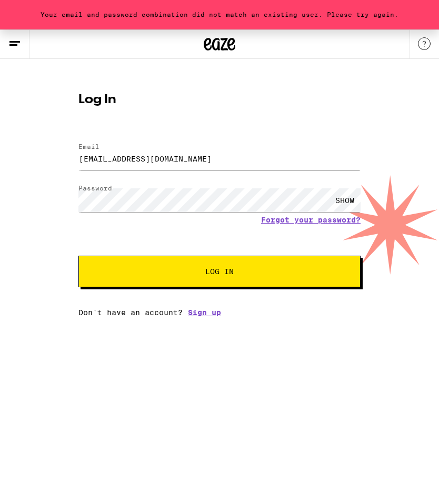 This screenshot has height=504, width=439. Describe the element at coordinates (310, 220) in the screenshot. I see `a: Forgot your password?` at that location.